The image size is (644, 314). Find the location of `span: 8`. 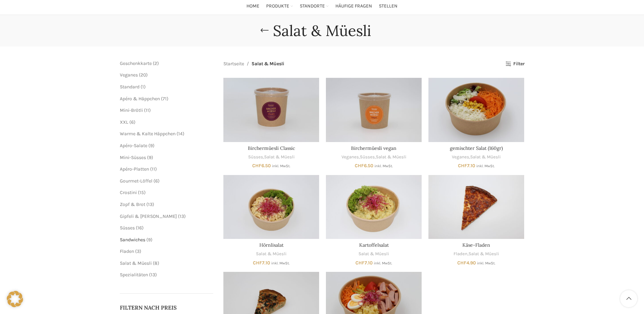

span: 8 is located at coordinates (156, 263).